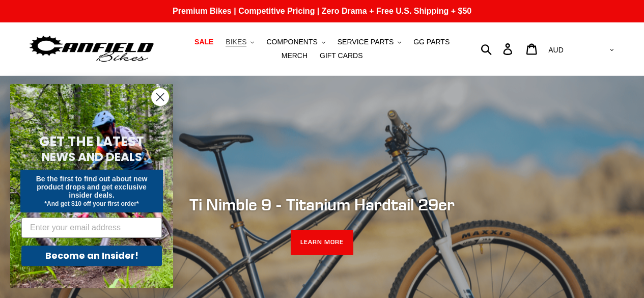 The image size is (644, 298). What do you see at coordinates (321, 243) in the screenshot?
I see `a: LEARN MORE` at bounding box center [321, 243].